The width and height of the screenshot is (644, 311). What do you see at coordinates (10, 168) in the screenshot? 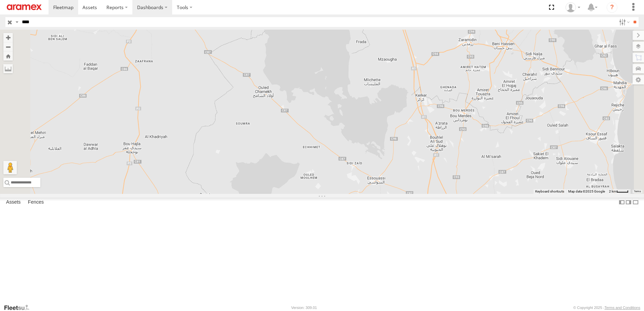
I see `button: Drag Pegman onto the map to open Street View` at bounding box center [10, 168].